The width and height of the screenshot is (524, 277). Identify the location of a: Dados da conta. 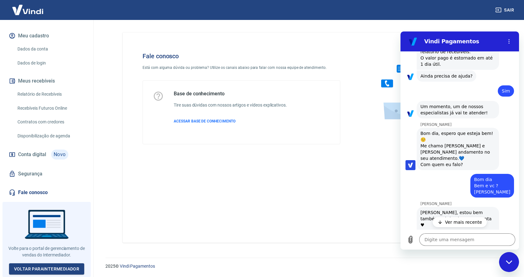
(50, 49).